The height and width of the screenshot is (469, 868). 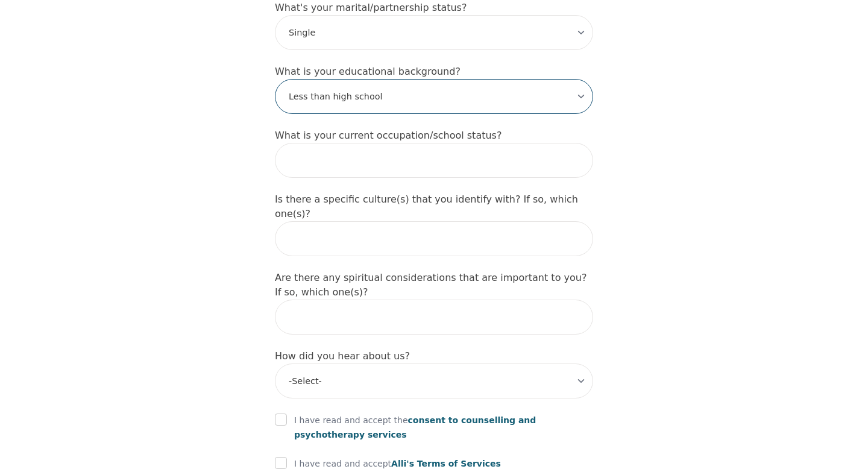 What do you see at coordinates (415, 428) in the screenshot?
I see `span: consent to counselling and psychotherapy services` at bounding box center [415, 428].